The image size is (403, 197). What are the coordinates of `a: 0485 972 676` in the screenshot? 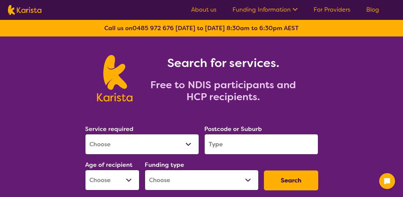 It's located at (153, 28).